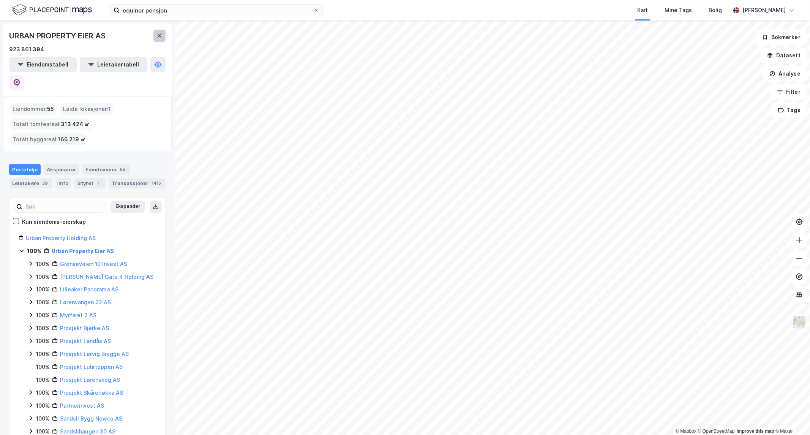 The width and height of the screenshot is (810, 435). What do you see at coordinates (64, 207) in the screenshot?
I see `input: Søk` at bounding box center [64, 207].